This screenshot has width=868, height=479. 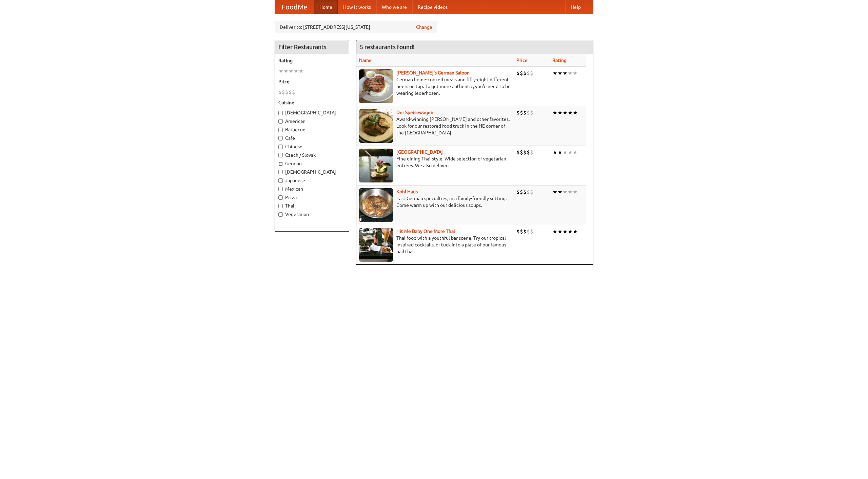 What do you see at coordinates (312, 81) in the screenshot?
I see `h5: Price` at bounding box center [312, 81].